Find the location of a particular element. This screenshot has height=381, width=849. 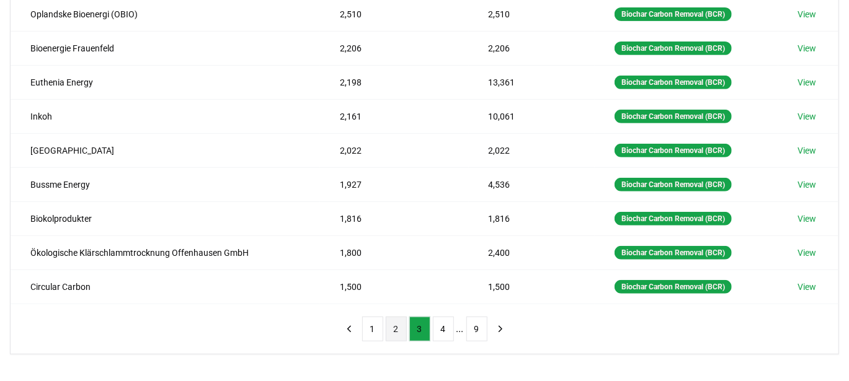

td: Bussme Energy is located at coordinates (165, 184).